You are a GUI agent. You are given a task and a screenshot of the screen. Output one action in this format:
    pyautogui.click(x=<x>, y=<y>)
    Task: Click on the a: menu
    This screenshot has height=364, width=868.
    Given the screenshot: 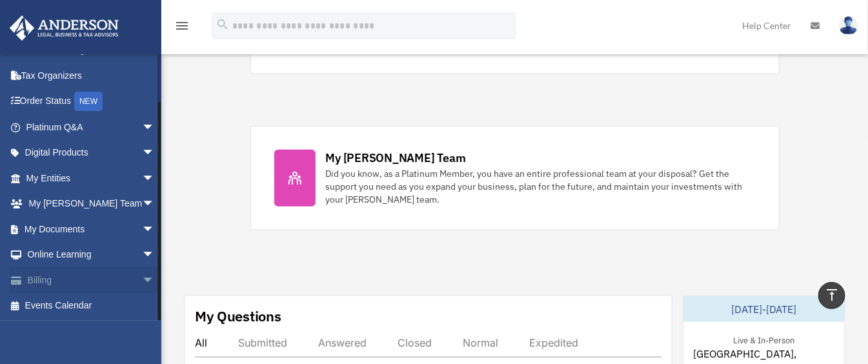 What is the action you would take?
    pyautogui.click(x=182, y=28)
    